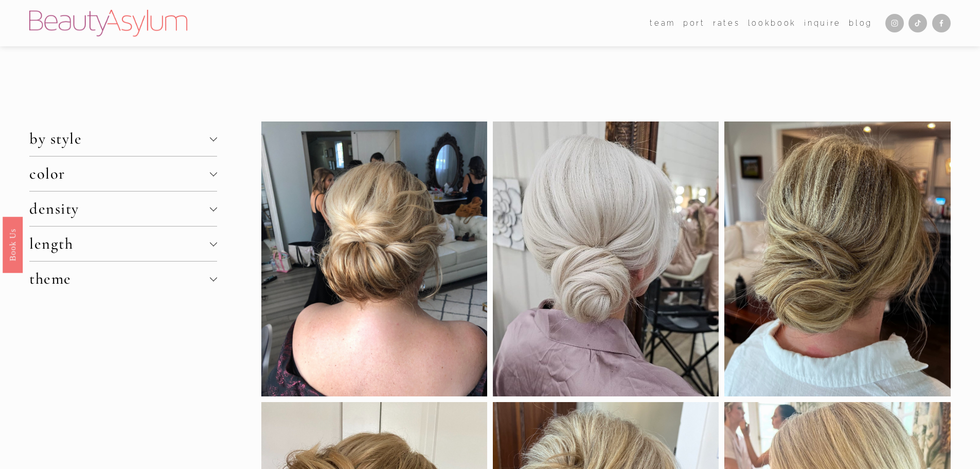 The image size is (980, 469). I want to click on button: density, so click(123, 209).